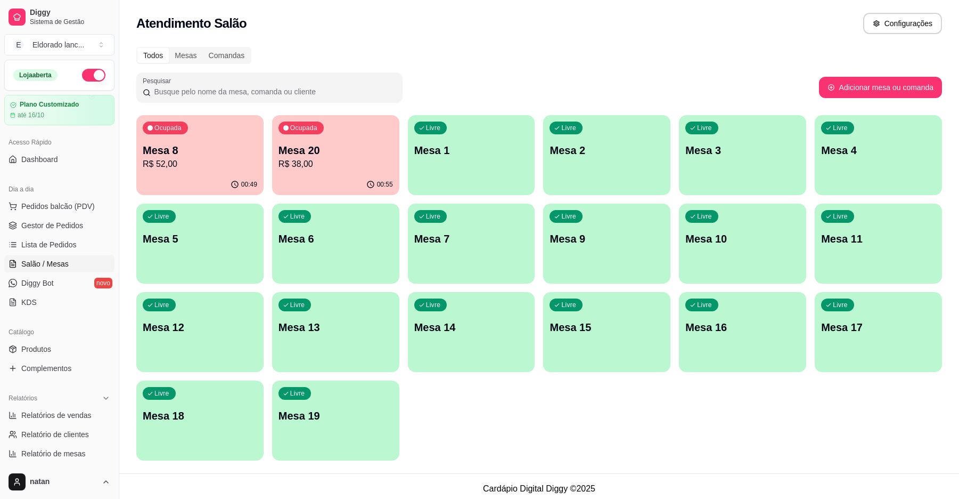 The image size is (959, 499). Describe the element at coordinates (336, 239) in the screenshot. I see `p: Mesa 6` at that location.